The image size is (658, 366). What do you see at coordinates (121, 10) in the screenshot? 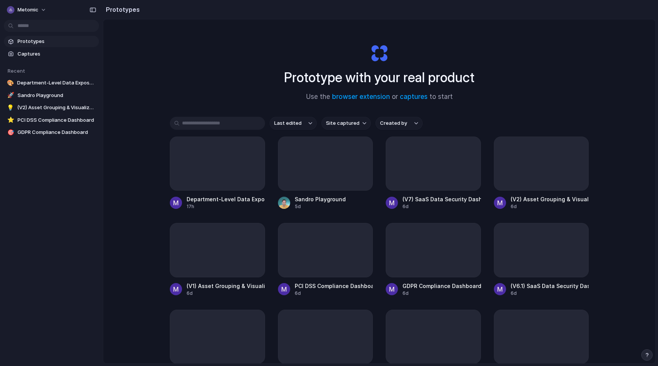
I see `h2: Prototypes` at bounding box center [121, 10].